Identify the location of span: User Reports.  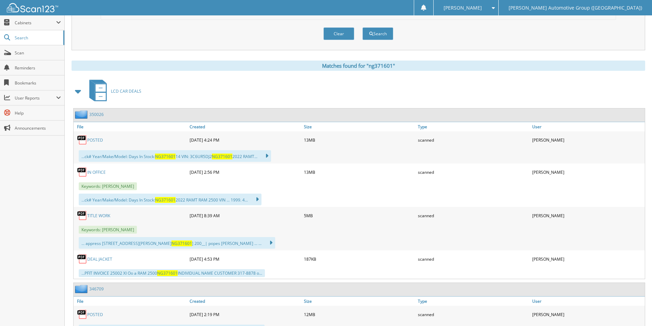
(35, 98).